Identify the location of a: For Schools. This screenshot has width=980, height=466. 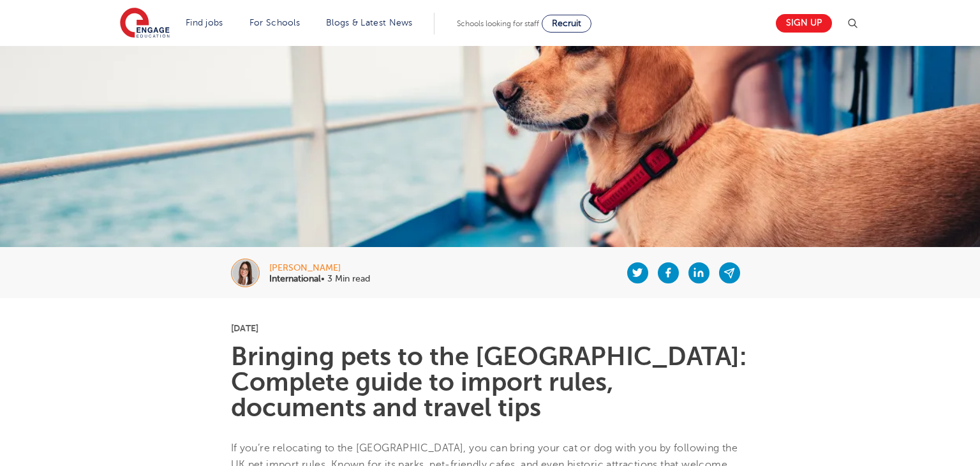
(274, 22).